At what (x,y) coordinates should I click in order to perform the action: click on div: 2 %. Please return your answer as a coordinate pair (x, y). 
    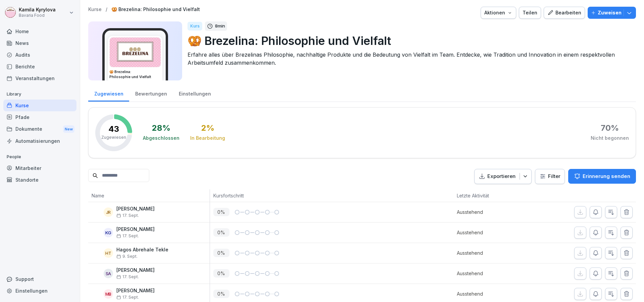
    Looking at the image, I should click on (208, 128).